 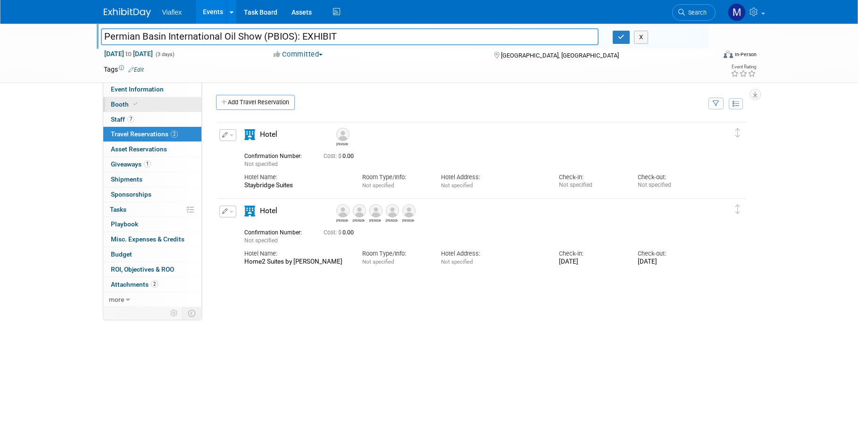 What do you see at coordinates (136, 70) in the screenshot?
I see `a: Edit` at bounding box center [136, 70].